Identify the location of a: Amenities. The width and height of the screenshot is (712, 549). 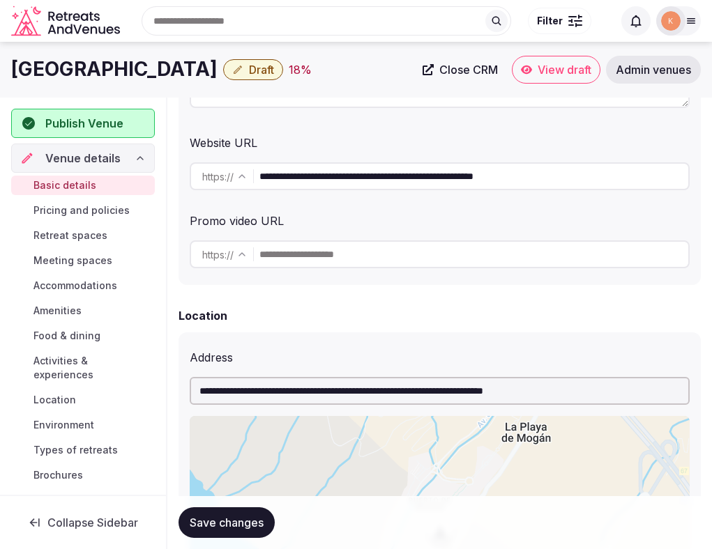
(83, 311).